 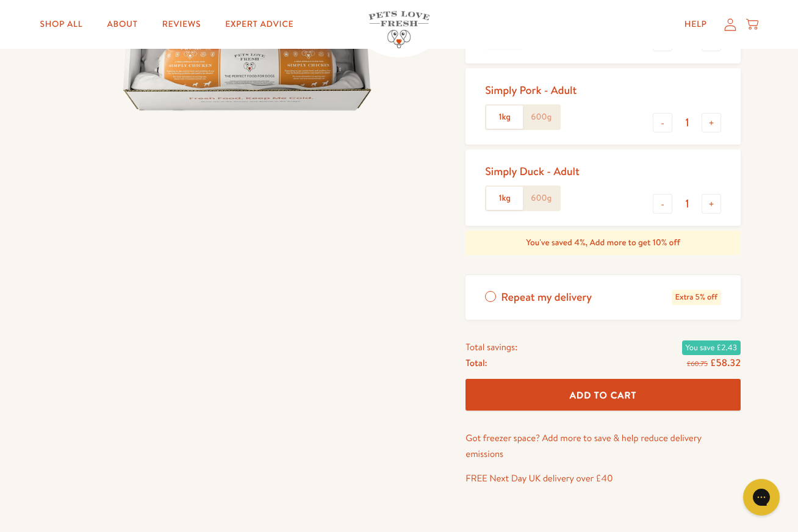 I want to click on span: Total savings:, so click(x=491, y=347).